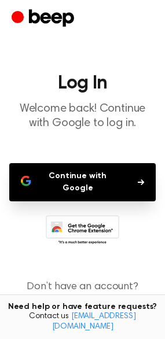 This screenshot has height=339, width=165. I want to click on p: Welcome back! Continue with Google to log in., so click(82, 116).